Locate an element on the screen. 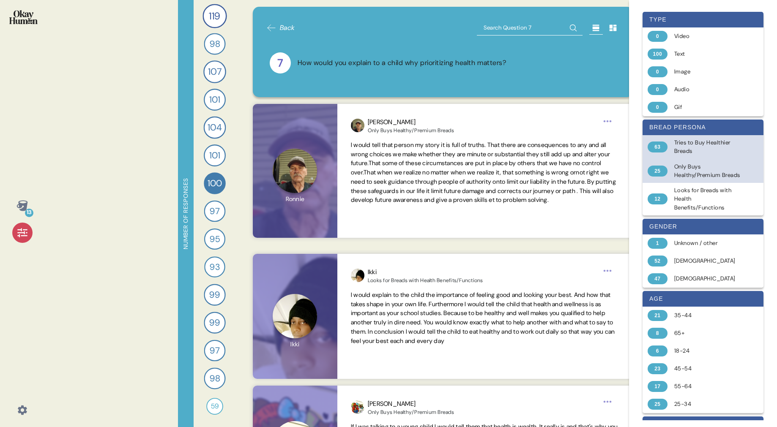  div: Text is located at coordinates (708, 54).